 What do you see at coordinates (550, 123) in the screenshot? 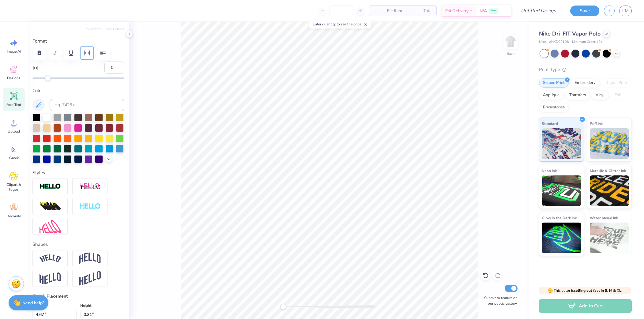
I see `span: Standard` at bounding box center [550, 123].